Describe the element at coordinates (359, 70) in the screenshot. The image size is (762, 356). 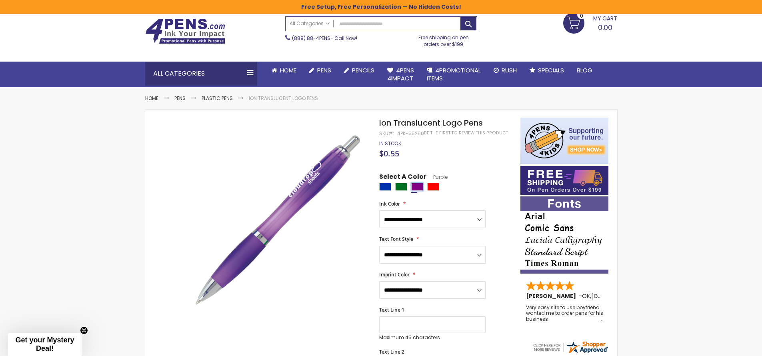
I see `a: Pencils` at that location.